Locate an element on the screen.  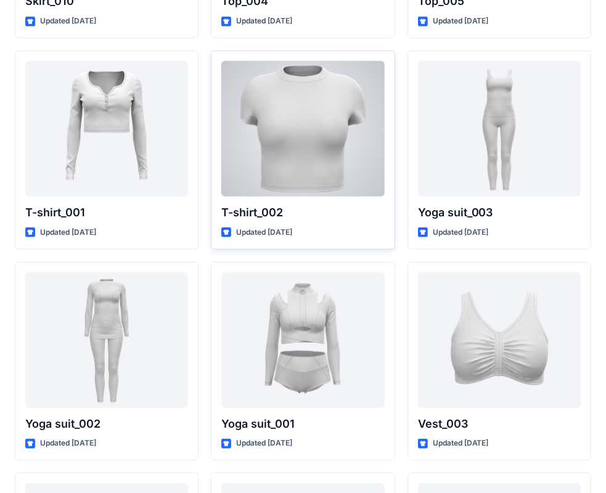
a: Vest_003 is located at coordinates (499, 340).